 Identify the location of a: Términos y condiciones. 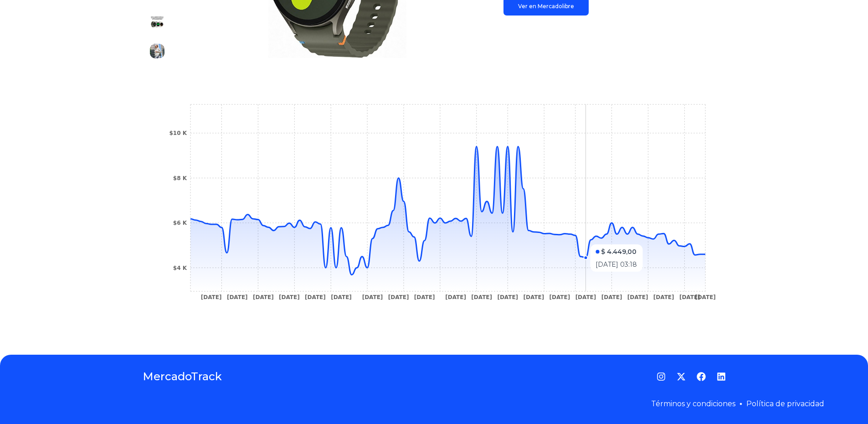
(693, 403).